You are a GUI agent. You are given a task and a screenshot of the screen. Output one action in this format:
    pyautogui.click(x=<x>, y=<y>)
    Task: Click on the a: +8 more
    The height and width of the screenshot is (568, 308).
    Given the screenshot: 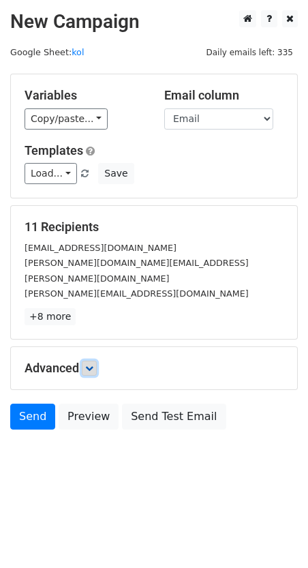 What is the action you would take?
    pyautogui.click(x=50, y=316)
    